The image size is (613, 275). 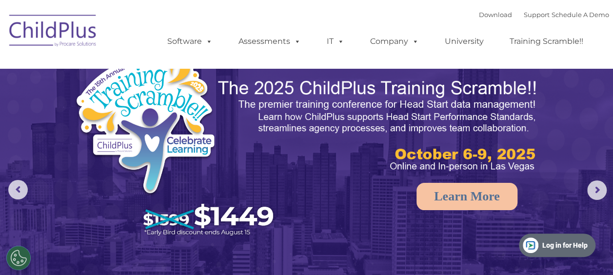 I want to click on a: Support, so click(x=536, y=15).